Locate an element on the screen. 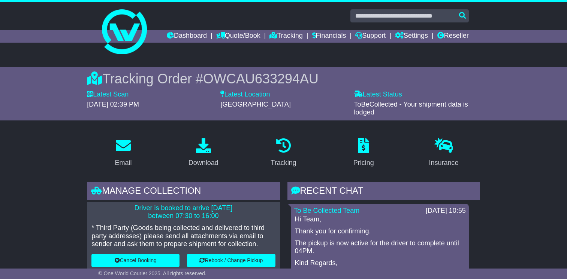 The image size is (567, 279). span: OWCAU633294AU is located at coordinates (261, 79).